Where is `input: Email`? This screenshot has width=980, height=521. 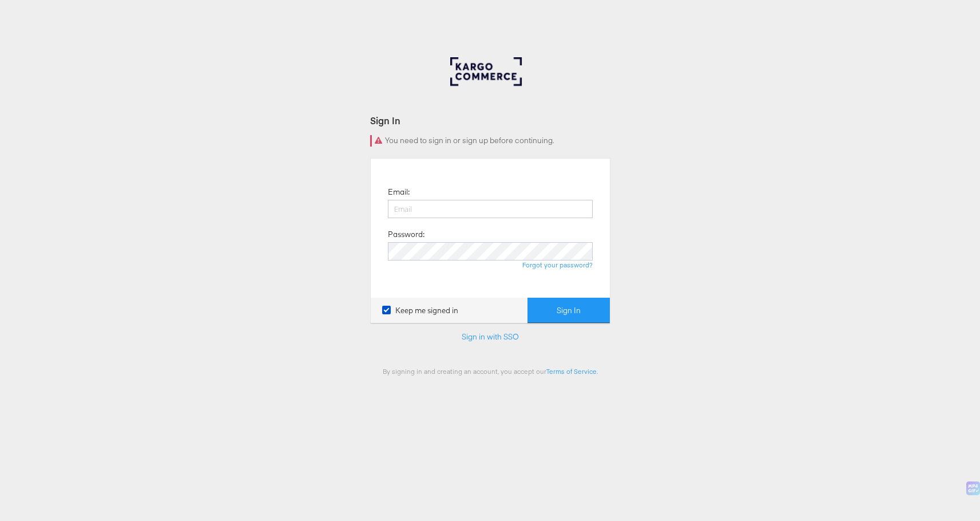
input: Email is located at coordinates (490, 209).